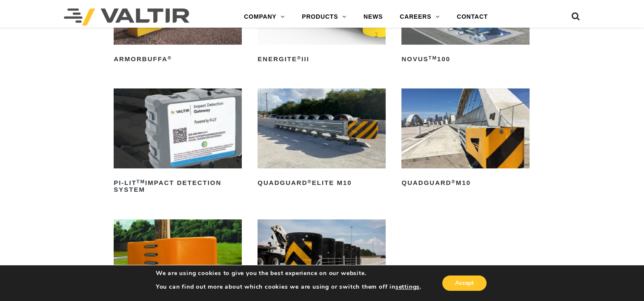  What do you see at coordinates (177, 59) in the screenshot?
I see `h2: ArmorBuffa` at bounding box center [177, 59].